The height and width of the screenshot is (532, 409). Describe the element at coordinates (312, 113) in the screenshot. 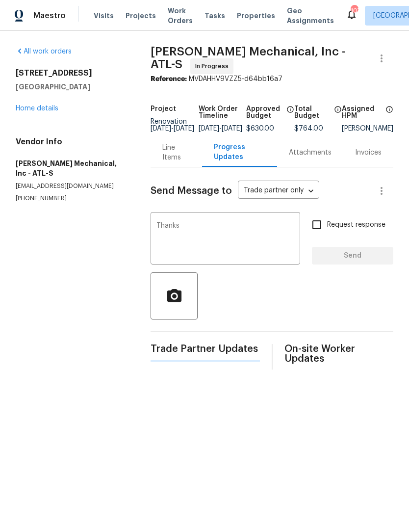

I see `h5: Total Budget` at that location.